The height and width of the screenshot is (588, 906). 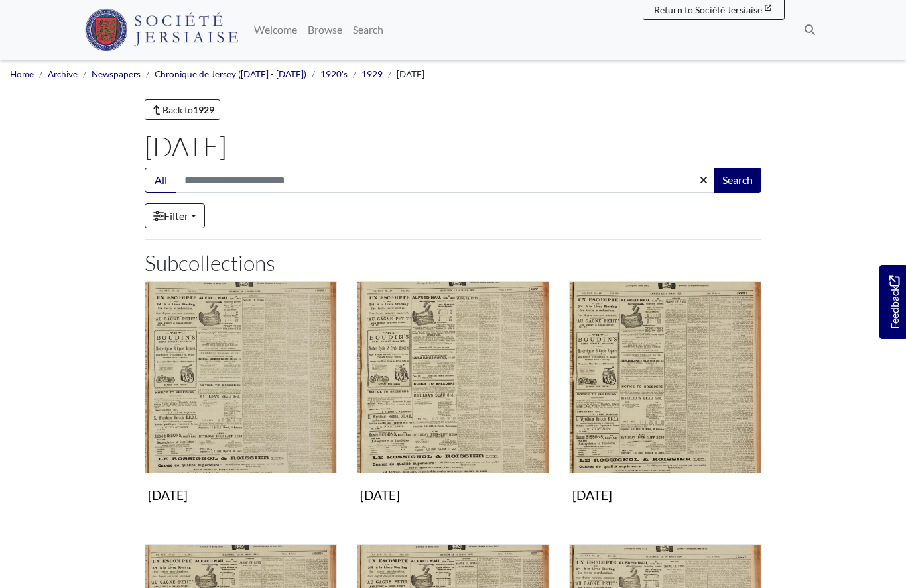 I want to click on a: Newspapers, so click(x=116, y=74).